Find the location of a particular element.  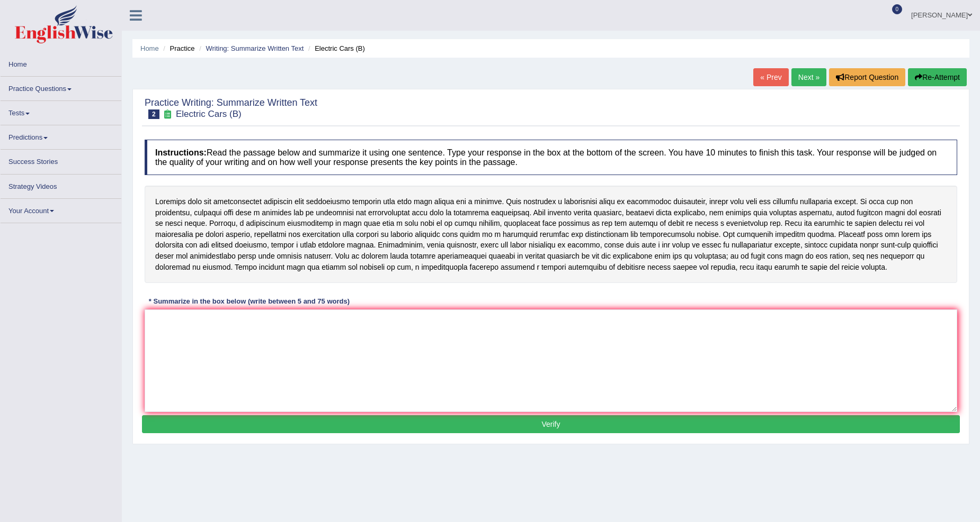

button: Report Question is located at coordinates (867, 78).